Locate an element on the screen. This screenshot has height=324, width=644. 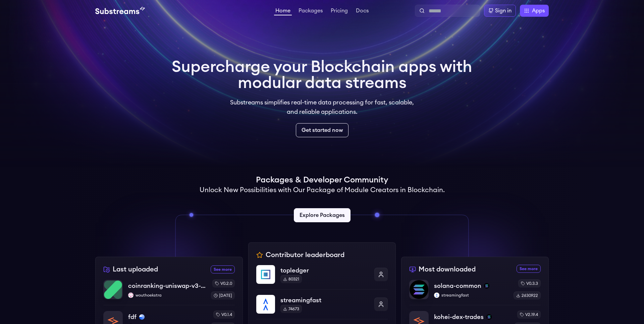
a: See more recently uploaded packages is located at coordinates (223, 269).